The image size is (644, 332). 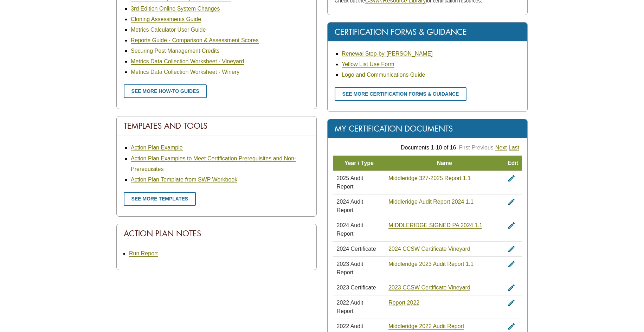 I want to click on div: Certification Forms & Guidance, so click(x=427, y=32).